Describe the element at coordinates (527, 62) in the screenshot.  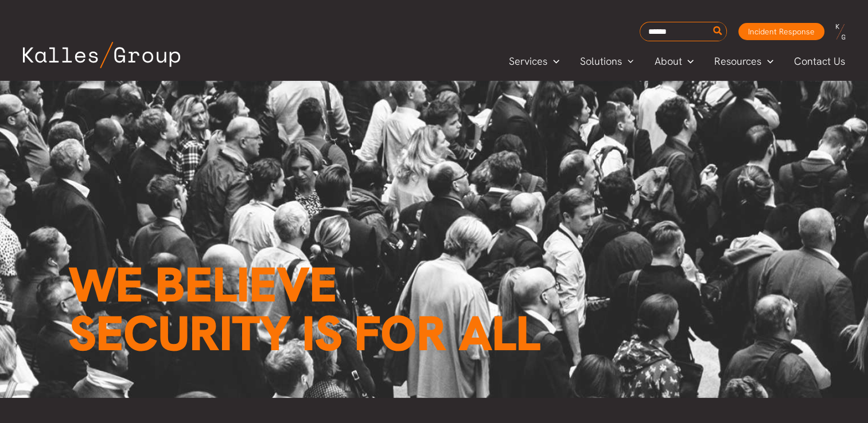
I see `span: Services` at that location.